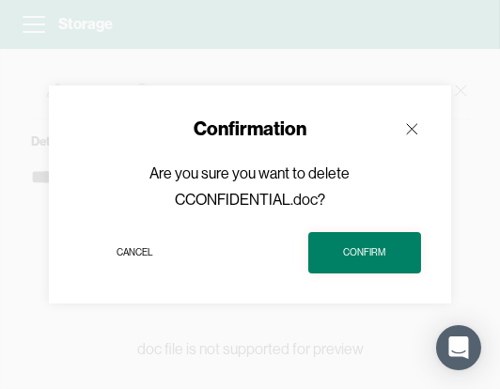  Describe the element at coordinates (364, 253) in the screenshot. I see `button: Confirm` at that location.